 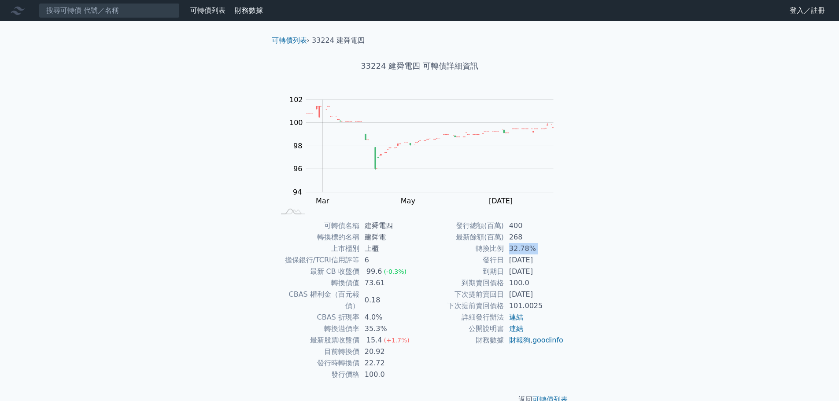 What do you see at coordinates (389, 237) in the screenshot?
I see `td: 建舜電` at bounding box center [389, 237].